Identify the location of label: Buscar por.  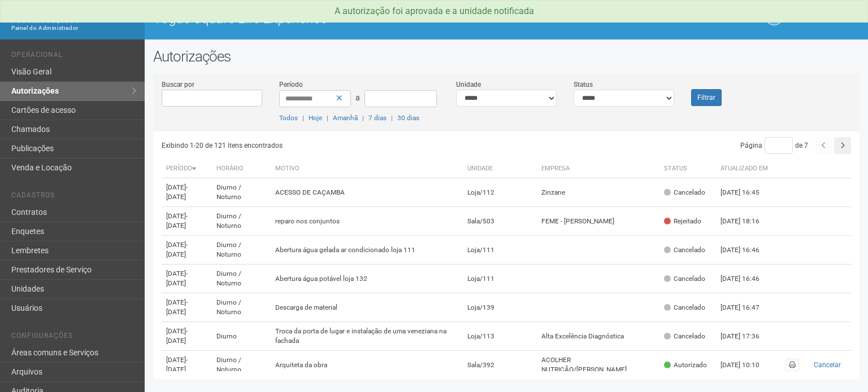
(178, 85).